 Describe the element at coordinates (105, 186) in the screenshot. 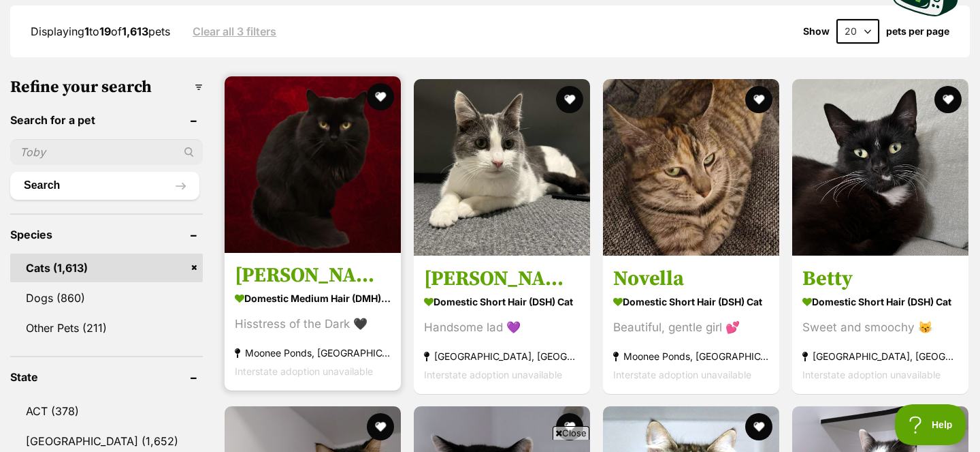

I see `button: Search` at that location.